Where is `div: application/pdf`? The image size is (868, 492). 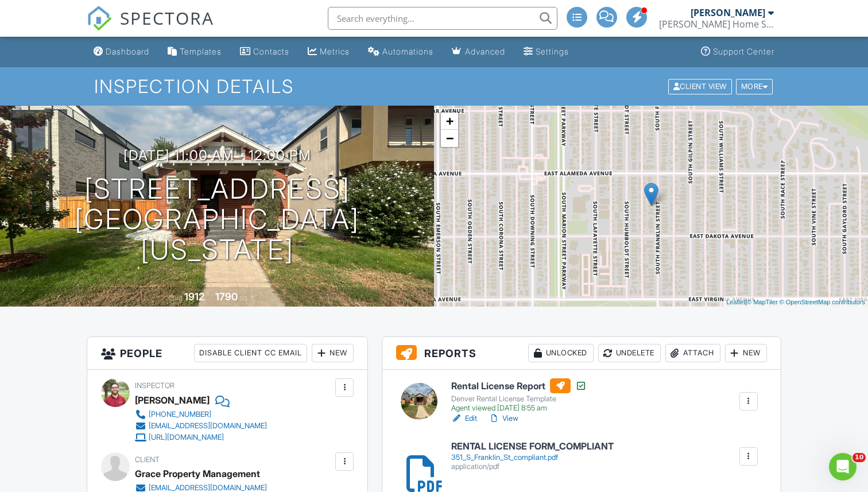 div: application/pdf is located at coordinates (532, 467).